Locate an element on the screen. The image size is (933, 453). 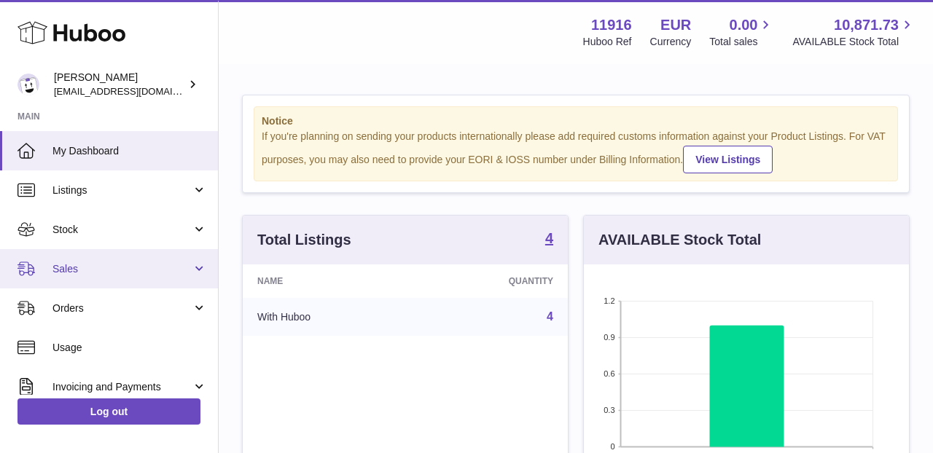
span: 10,871.73 is located at coordinates (866, 25).